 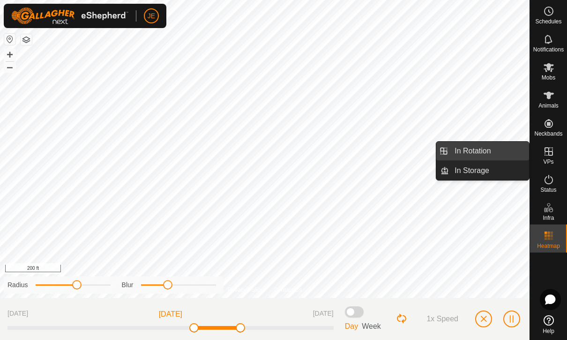 What do you see at coordinates (488, 171) in the screenshot?
I see `a: In Storage` at bounding box center [488, 171].